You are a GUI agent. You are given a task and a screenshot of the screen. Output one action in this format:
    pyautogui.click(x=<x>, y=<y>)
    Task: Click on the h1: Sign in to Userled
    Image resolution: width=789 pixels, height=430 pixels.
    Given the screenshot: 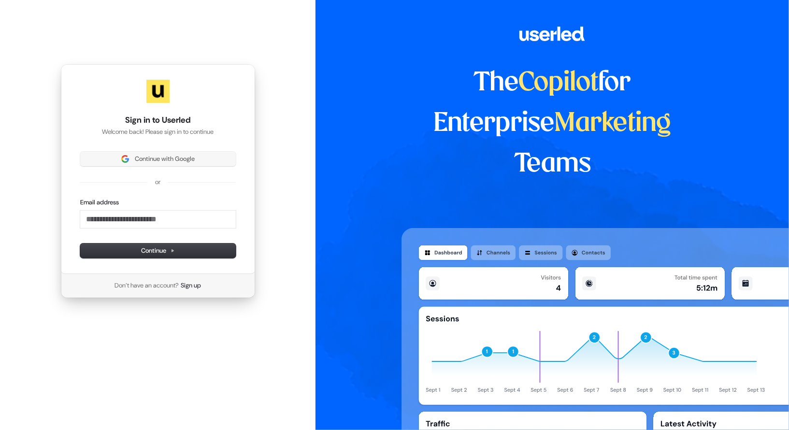 What is the action you would take?
    pyautogui.click(x=158, y=120)
    